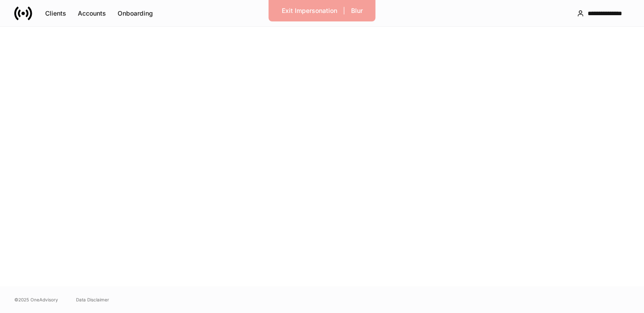  Describe the element at coordinates (357, 11) in the screenshot. I see `button: Blur` at that location.